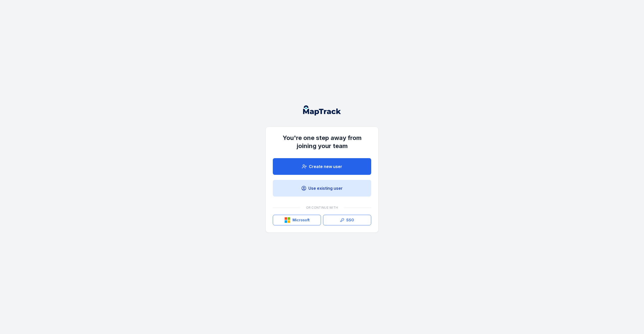  I want to click on h1: You're one step away from joining your team, so click(322, 142).